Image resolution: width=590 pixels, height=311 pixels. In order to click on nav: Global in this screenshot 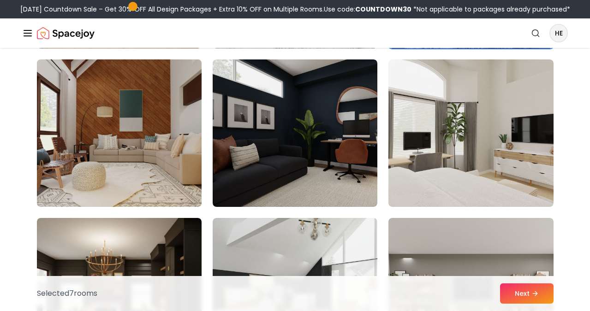, I will do `click(295, 33)`.